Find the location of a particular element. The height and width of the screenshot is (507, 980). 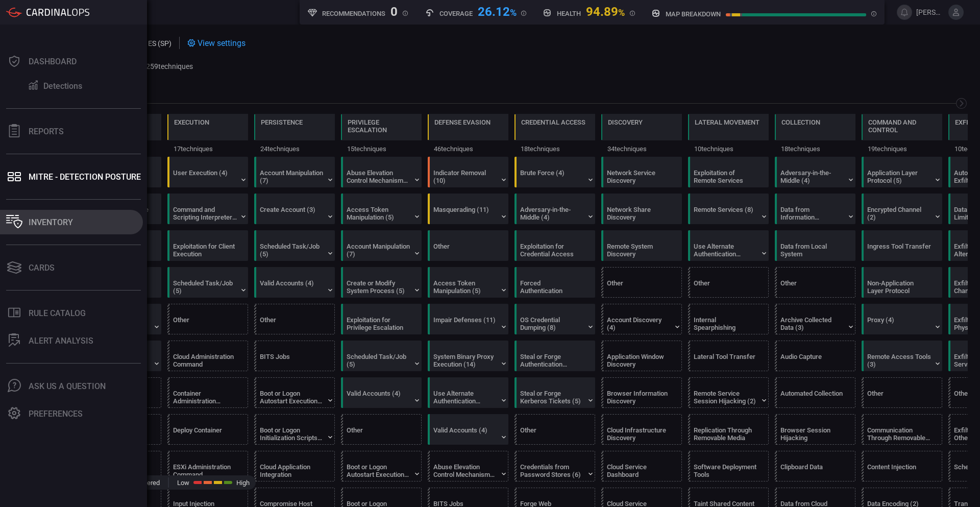

div: 0 is located at coordinates (394, 11).